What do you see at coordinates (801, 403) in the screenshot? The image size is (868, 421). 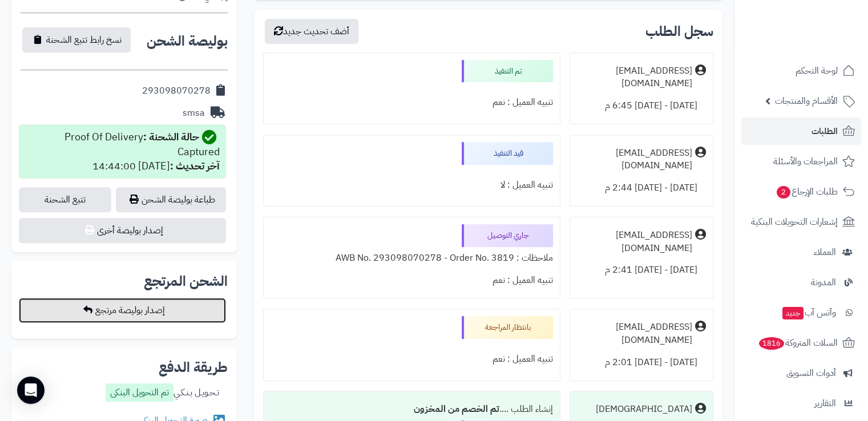 I see `a: التقارير` at bounding box center [801, 403].